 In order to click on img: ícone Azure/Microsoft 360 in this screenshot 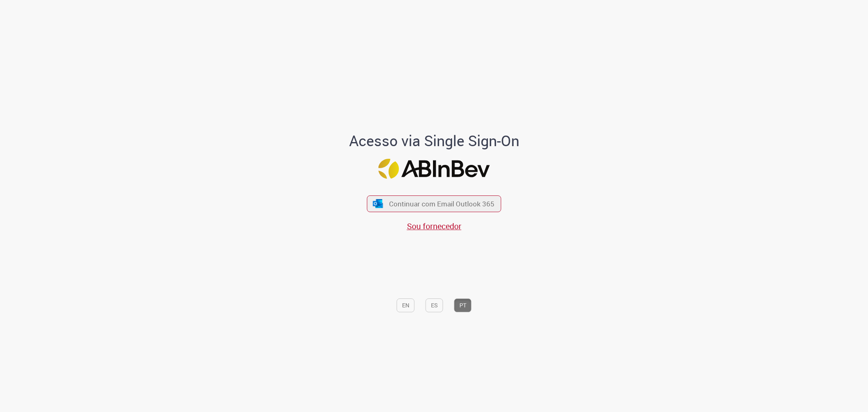, I will do `click(377, 203)`.